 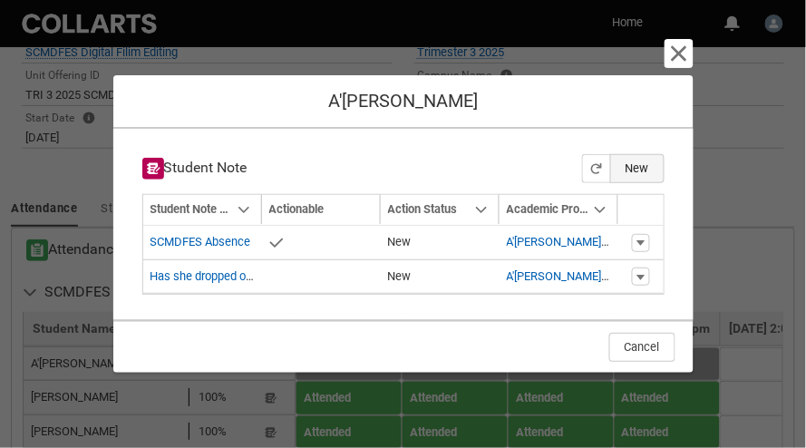 I want to click on a: Has she dropped out?, so click(x=206, y=276).